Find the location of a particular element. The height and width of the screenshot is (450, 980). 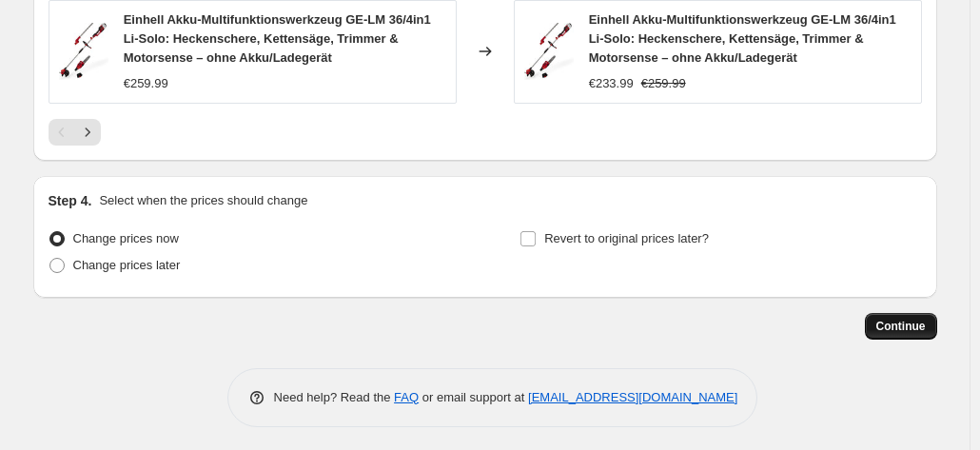

strike: €259.99 is located at coordinates (663, 84).